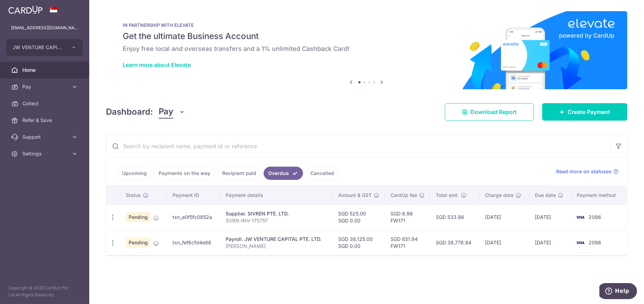 This screenshot has width=644, height=304. Describe the element at coordinates (584, 172) in the screenshot. I see `span: Read more on statuses` at that location.